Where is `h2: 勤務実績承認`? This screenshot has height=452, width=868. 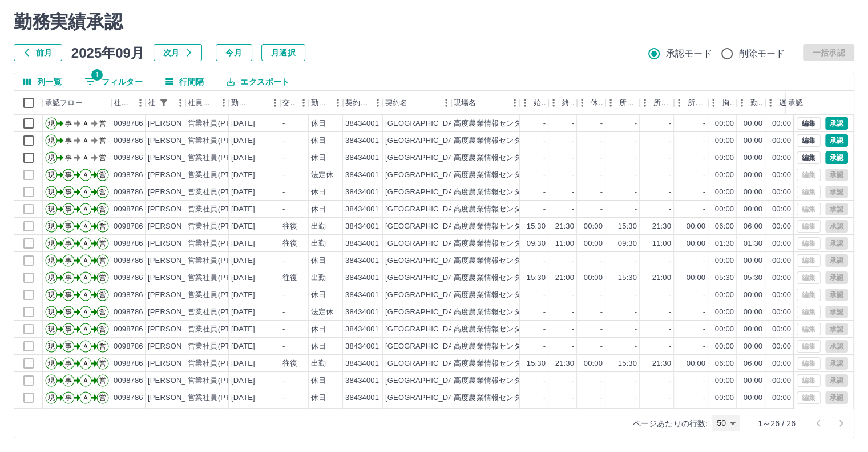 h2: 勤務実績承認 is located at coordinates (434, 22).